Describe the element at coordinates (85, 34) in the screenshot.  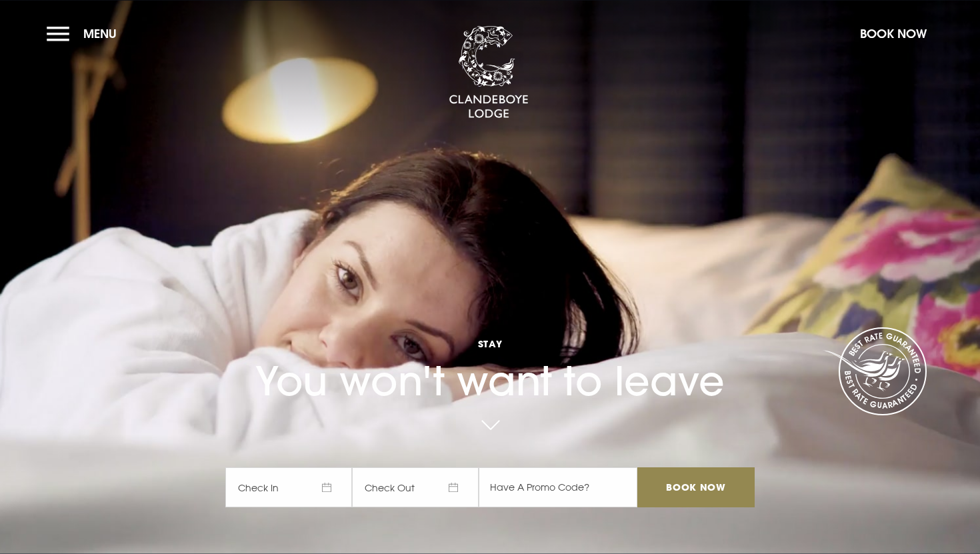
I see `button: Menu` at that location.